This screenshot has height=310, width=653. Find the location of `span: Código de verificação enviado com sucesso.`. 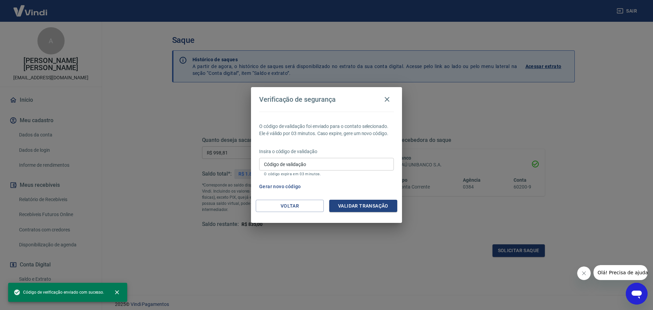

span: Código de verificação enviado com sucesso. is located at coordinates (59, 292).